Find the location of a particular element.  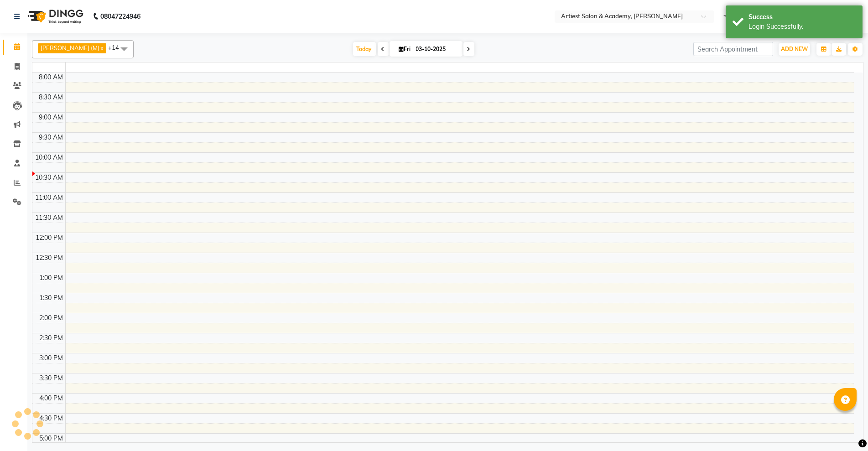

div: 5:00 PM is located at coordinates (51, 439).